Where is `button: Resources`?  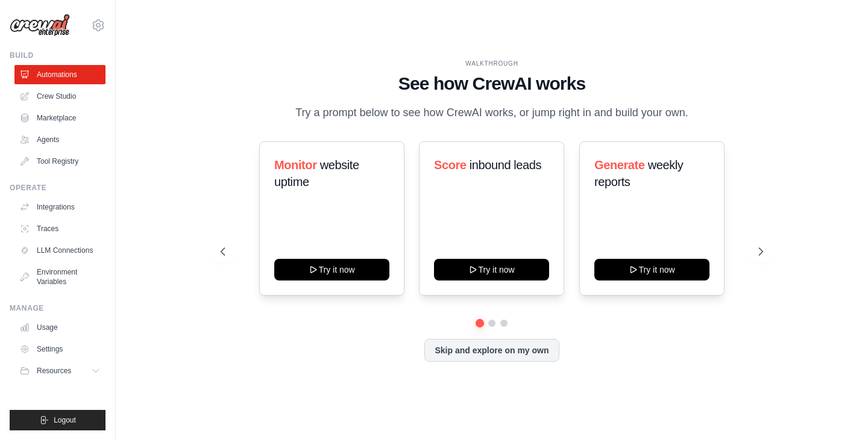
button: Resources is located at coordinates (60, 371).